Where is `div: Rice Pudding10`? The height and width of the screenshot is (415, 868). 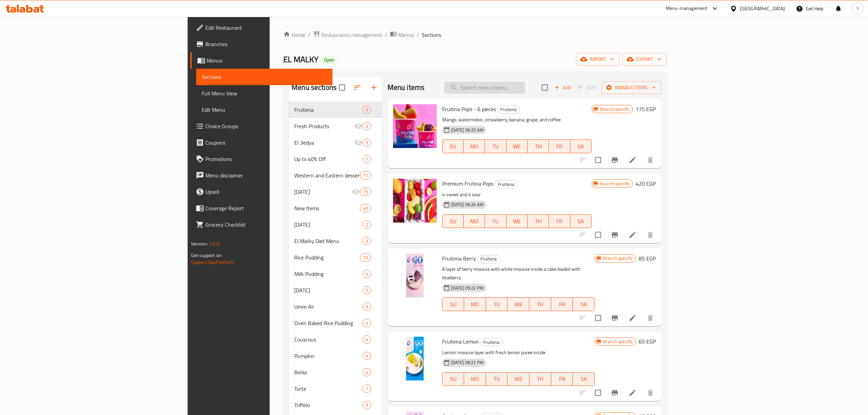
div: Rice Pudding10 is located at coordinates (335, 257).